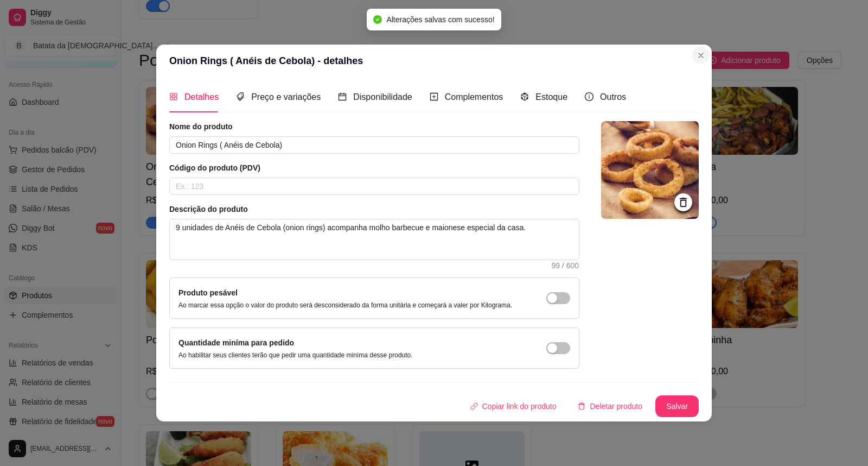 The height and width of the screenshot is (466, 868). What do you see at coordinates (434, 97) in the screenshot?
I see `span: plus-square` at bounding box center [434, 97].